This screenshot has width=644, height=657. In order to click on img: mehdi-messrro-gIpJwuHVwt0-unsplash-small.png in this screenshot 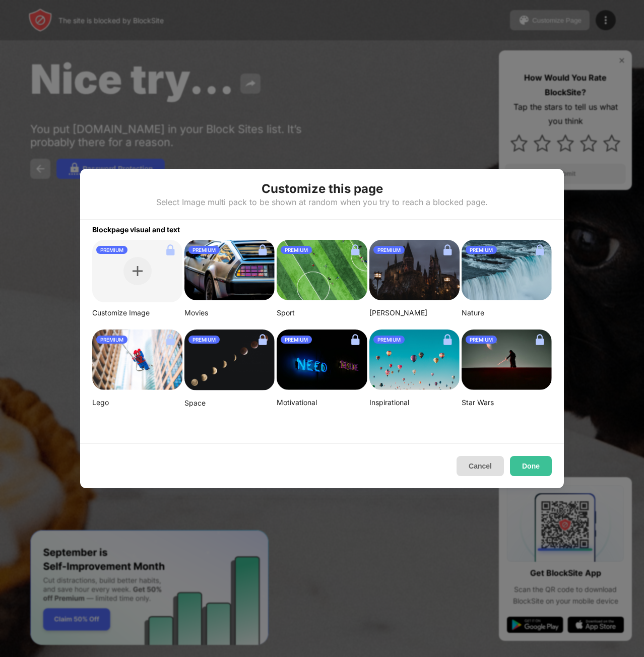, I will do `click(137, 360)`.